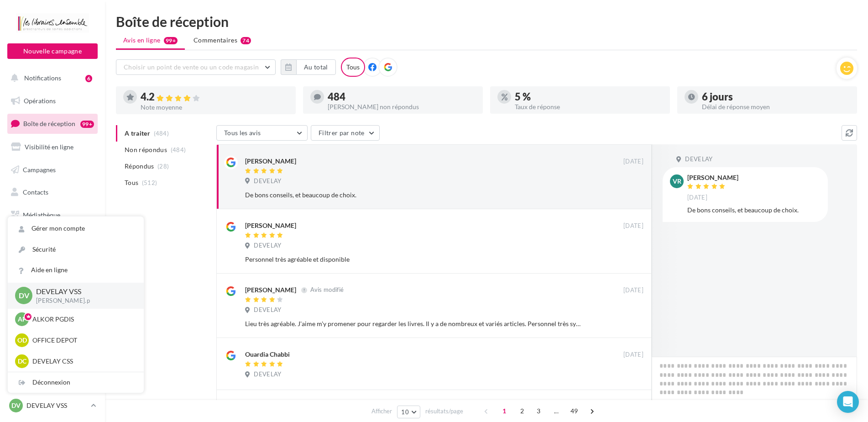 The image size is (868, 422). I want to click on div: 5 %, so click(589, 97).